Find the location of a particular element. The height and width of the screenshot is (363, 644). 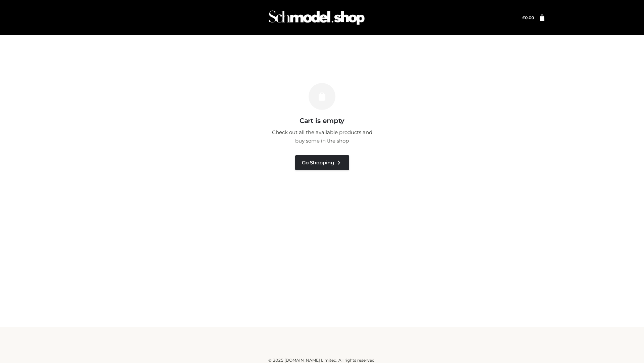

a: Schmodel Admin 964 is located at coordinates (316, 18).